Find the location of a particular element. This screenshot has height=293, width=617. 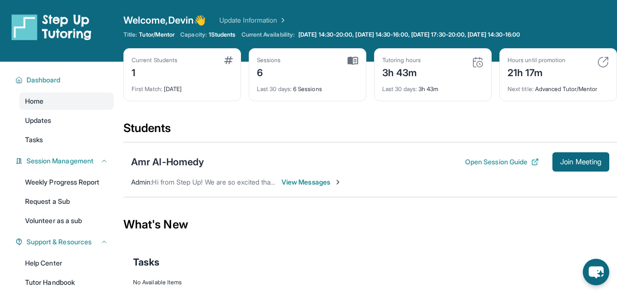

span: Admin : is located at coordinates (141, 182).